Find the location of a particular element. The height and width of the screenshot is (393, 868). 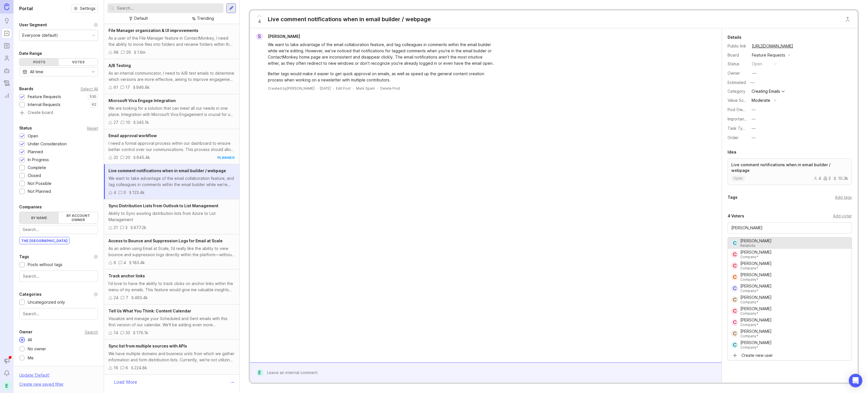

div: 946.8k is located at coordinates (143, 87).